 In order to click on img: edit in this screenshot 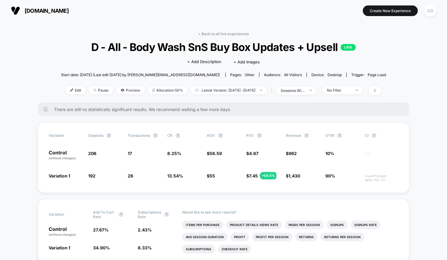, I will do `click(72, 90)`.